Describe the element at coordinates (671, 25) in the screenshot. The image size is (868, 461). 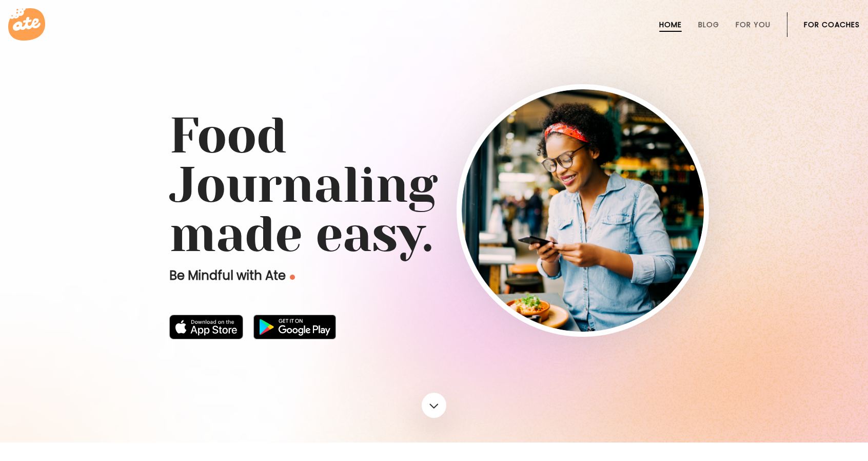
I see `a: Home` at that location.